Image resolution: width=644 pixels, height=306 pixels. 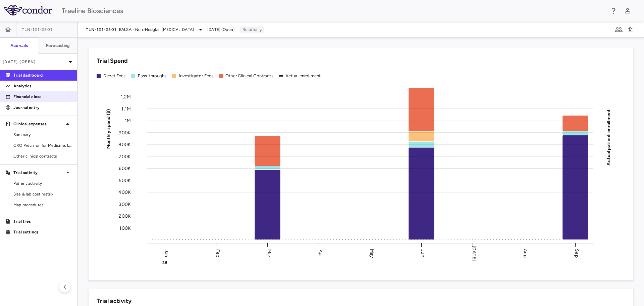 I want to click on p: Trial activity, so click(x=39, y=173).